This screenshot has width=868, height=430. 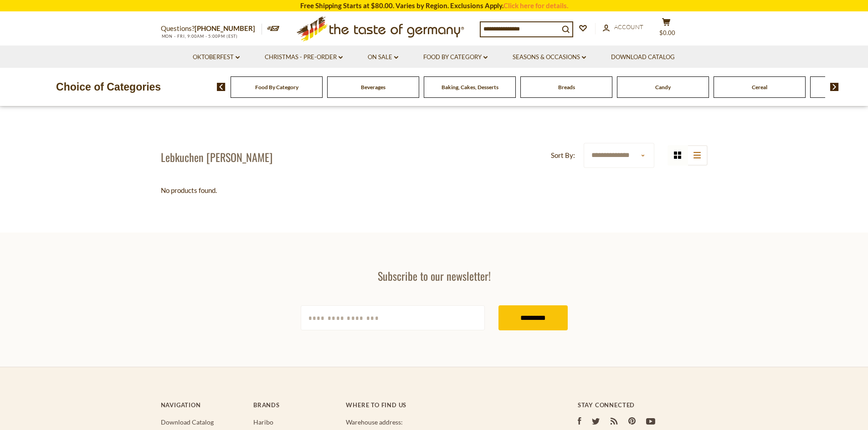 What do you see at coordinates (663, 87) in the screenshot?
I see `span: Candy` at bounding box center [663, 87].